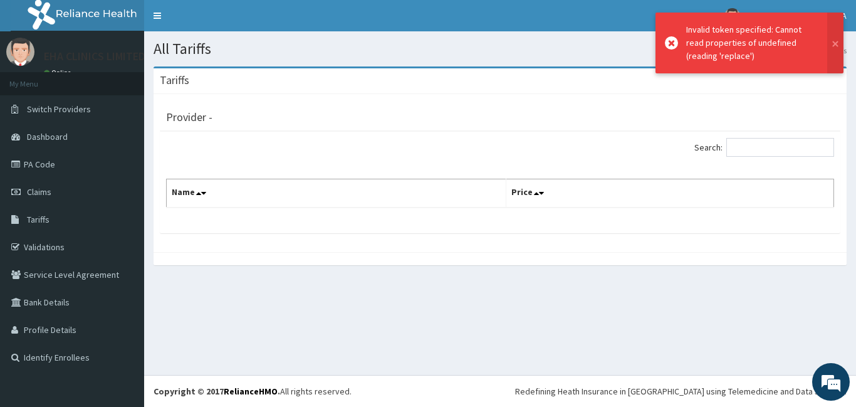 This screenshot has width=856, height=407. Describe the element at coordinates (670, 194) in the screenshot. I see `th: Price` at that location.